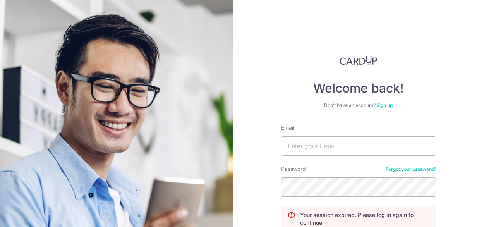 Image resolution: width=484 pixels, height=227 pixels. I want to click on label: Password, so click(294, 169).